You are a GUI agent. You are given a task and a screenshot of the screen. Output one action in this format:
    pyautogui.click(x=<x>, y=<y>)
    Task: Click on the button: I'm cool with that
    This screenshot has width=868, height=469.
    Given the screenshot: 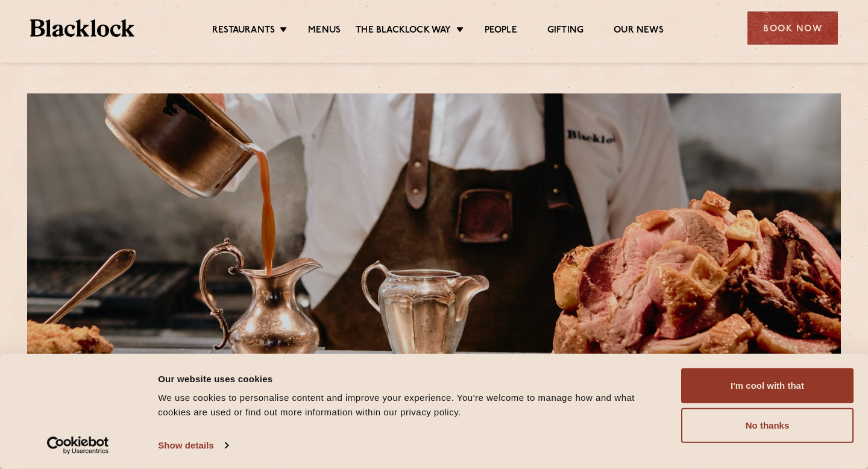 What is the action you would take?
    pyautogui.click(x=768, y=386)
    